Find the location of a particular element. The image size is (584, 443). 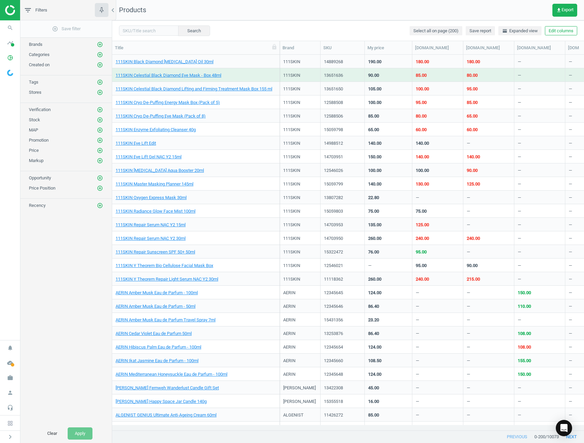

span: Verification is located at coordinates (40, 109).